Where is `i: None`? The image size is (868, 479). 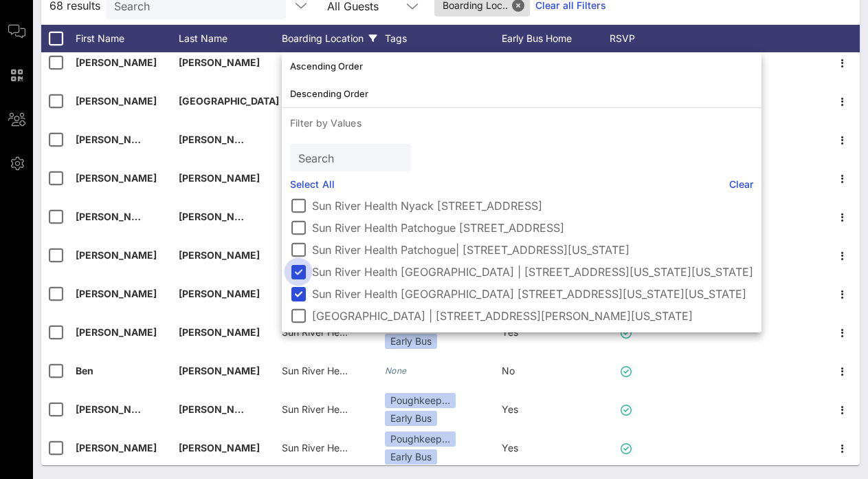
i: None is located at coordinates (396, 370).